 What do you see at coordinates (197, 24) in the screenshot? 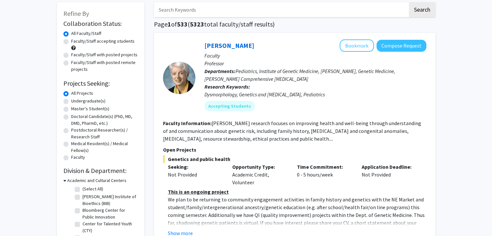
I see `span: 5323` at bounding box center [197, 24].